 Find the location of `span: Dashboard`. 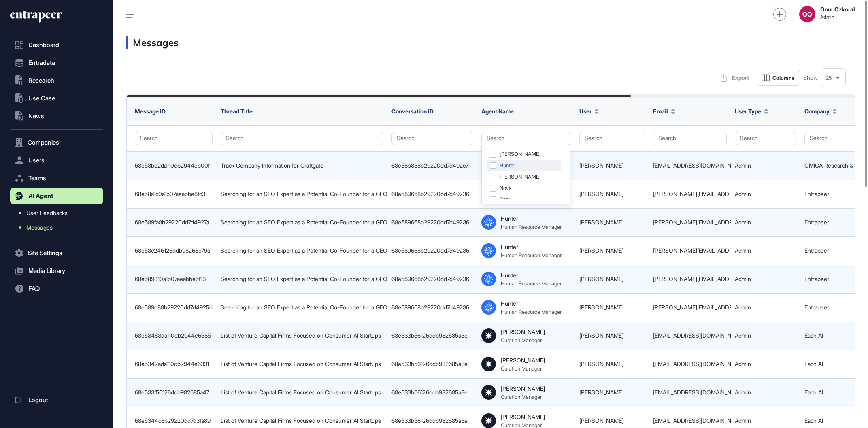

span: Dashboard is located at coordinates (44, 45).